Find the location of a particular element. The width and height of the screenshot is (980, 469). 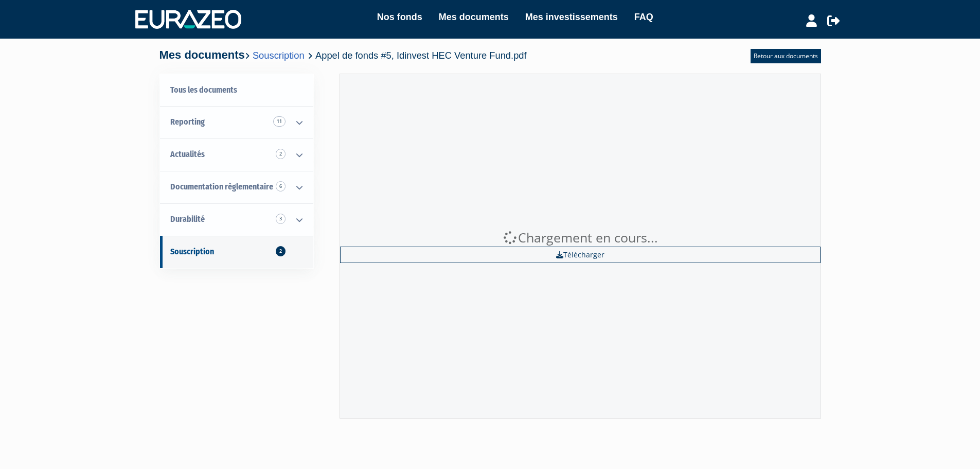

a: FAQ is located at coordinates (643, 17).